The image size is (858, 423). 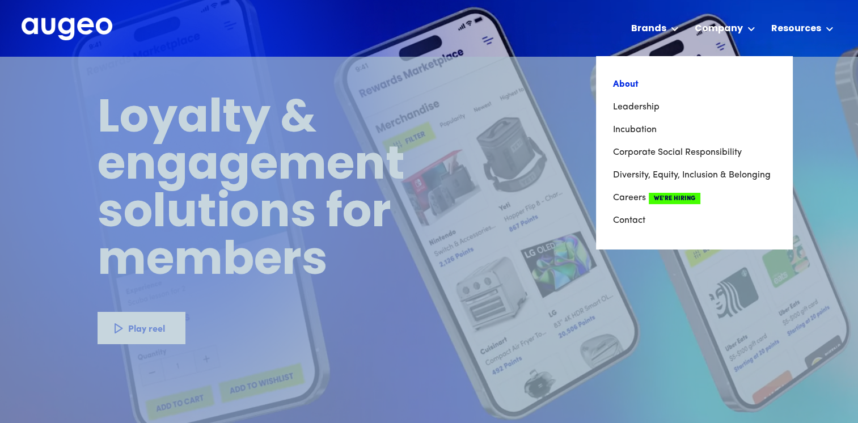 What do you see at coordinates (694, 175) in the screenshot?
I see `a: Diversity, Equity, Inclusion & Belonging` at bounding box center [694, 175].